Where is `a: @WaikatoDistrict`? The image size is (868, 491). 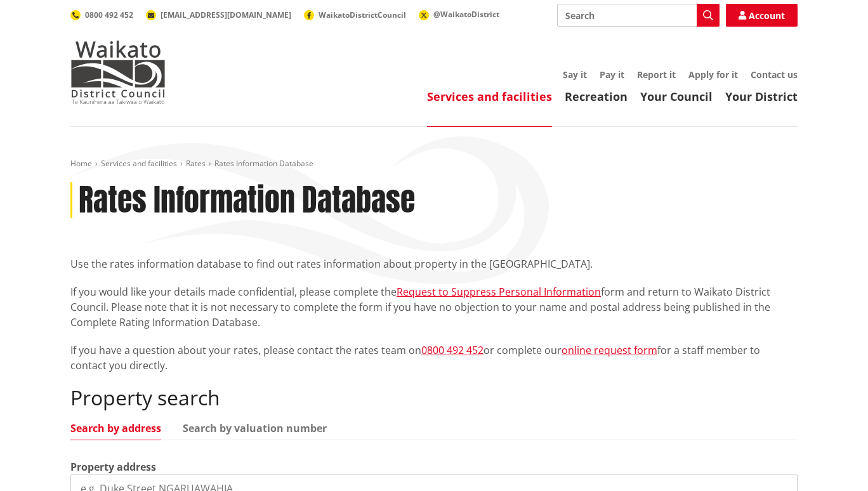
a: @WaikatoDistrict is located at coordinates (459, 14).